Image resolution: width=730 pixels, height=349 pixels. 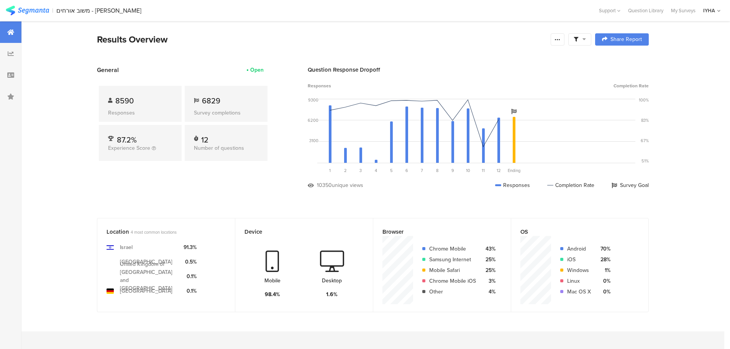 What do you see at coordinates (124, 101) in the screenshot?
I see `span: 8590` at bounding box center [124, 101].